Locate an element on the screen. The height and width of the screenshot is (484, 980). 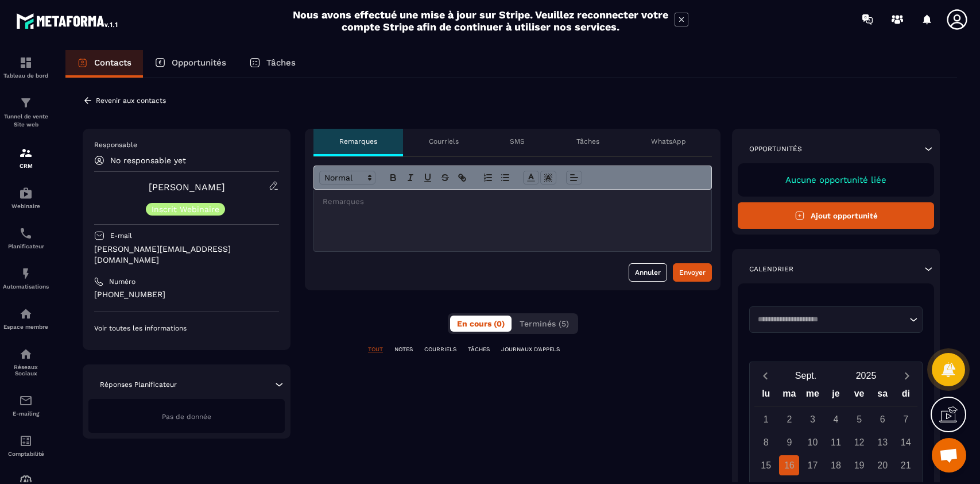
div: 15 is located at coordinates (765, 465).